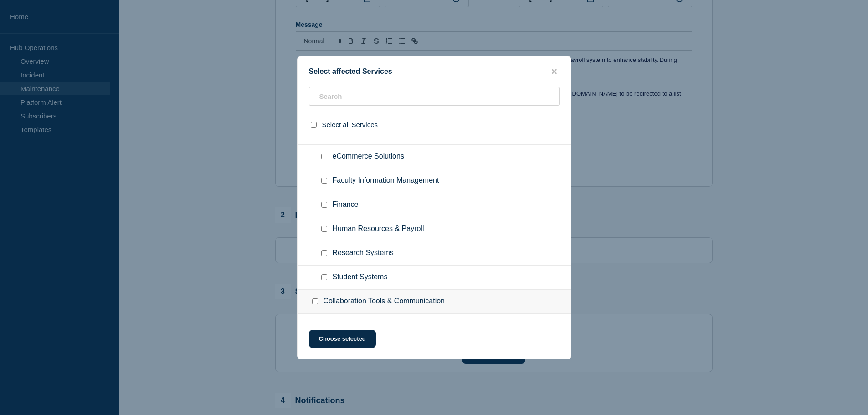  Describe the element at coordinates (324, 277) in the screenshot. I see `input: Student Systems checkbox` at that location.